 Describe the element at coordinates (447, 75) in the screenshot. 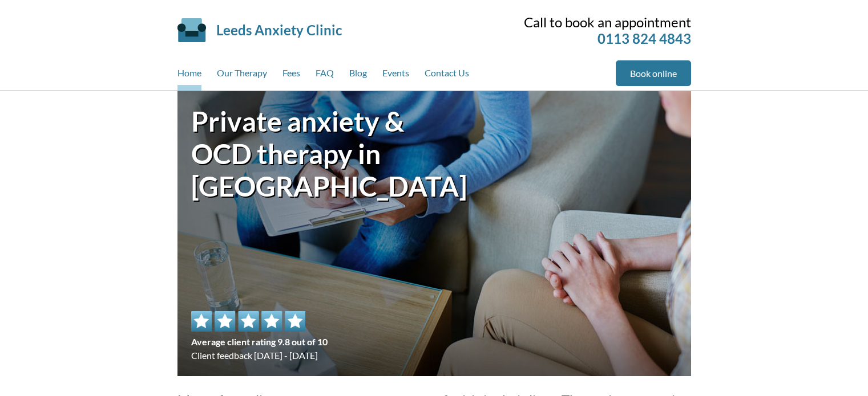

I see `a: Contact Us` at that location.